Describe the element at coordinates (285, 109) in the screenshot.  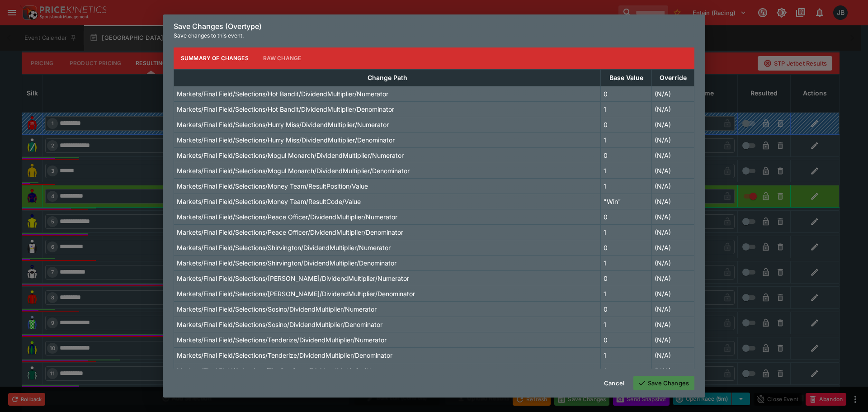
I see `p: Markets/Final Field/Selections/Hot Bandit/DividendMultiplier/Denominator` at that location.